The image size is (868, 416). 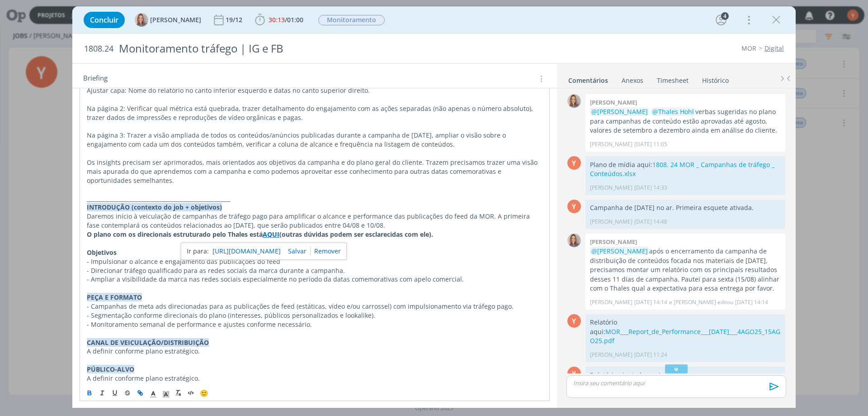 What do you see at coordinates (96, 78) in the screenshot?
I see `span: Briefing` at bounding box center [96, 78].